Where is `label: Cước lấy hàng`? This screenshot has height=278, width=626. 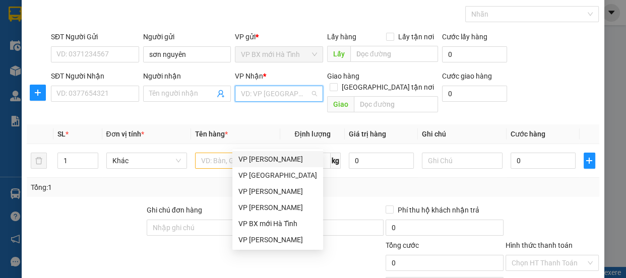 label: Cước lấy hàng is located at coordinates (465, 37).